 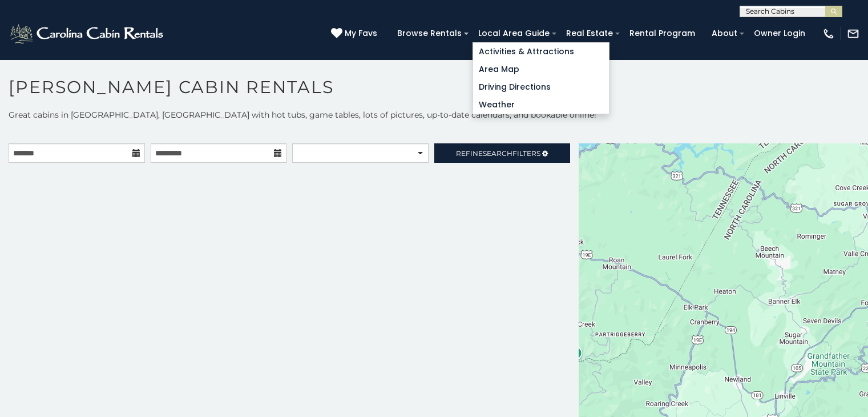 I want to click on a: Weather, so click(x=541, y=104).